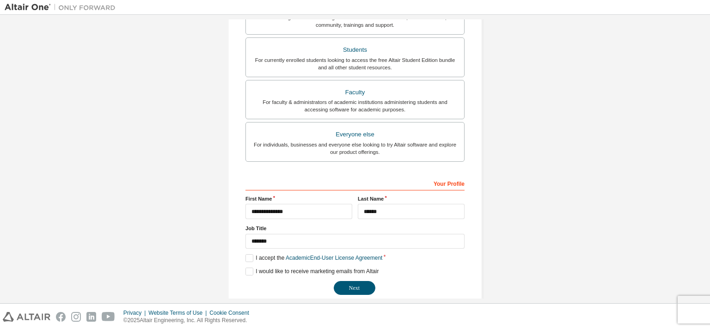 The image size is (710, 330). I want to click on div: For existing customers looking to access software downloads, HPC resources, community, trainings ..., so click(355, 21).